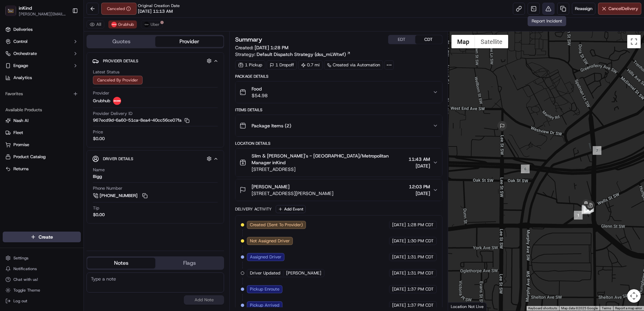 The width and height of the screenshot is (644, 311). What do you see at coordinates (21, 258) in the screenshot?
I see `span: Settings` at bounding box center [21, 258].